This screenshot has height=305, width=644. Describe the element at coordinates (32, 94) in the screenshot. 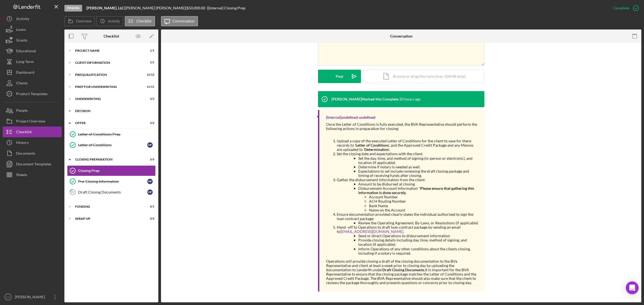

I see `div: Product Templates` at that location.